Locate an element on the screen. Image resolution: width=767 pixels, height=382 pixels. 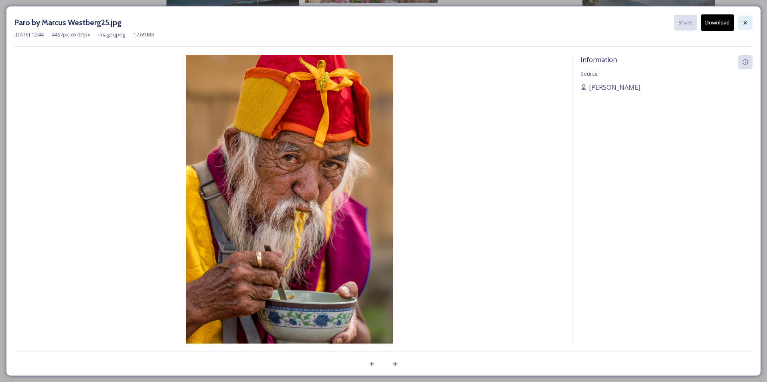
button: Download is located at coordinates (717, 22).